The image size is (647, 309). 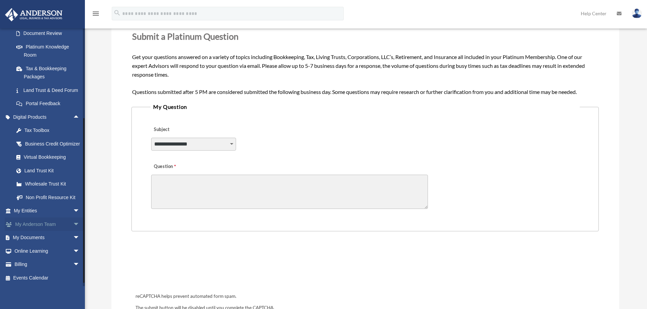 What do you see at coordinates (80, 117) in the screenshot?
I see `span: arrow_drop_up` at bounding box center [80, 117].